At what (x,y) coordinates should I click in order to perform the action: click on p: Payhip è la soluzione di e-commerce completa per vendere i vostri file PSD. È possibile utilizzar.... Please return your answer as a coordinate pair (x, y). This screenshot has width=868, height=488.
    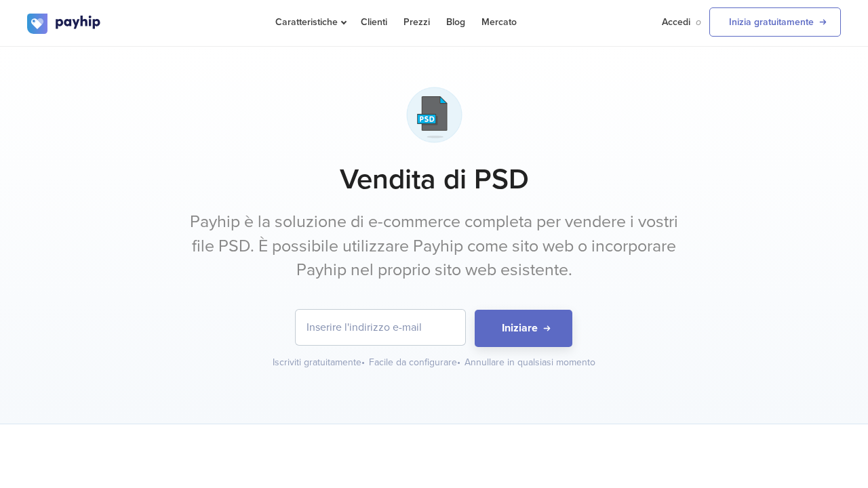
    Looking at the image, I should click on (434, 246).